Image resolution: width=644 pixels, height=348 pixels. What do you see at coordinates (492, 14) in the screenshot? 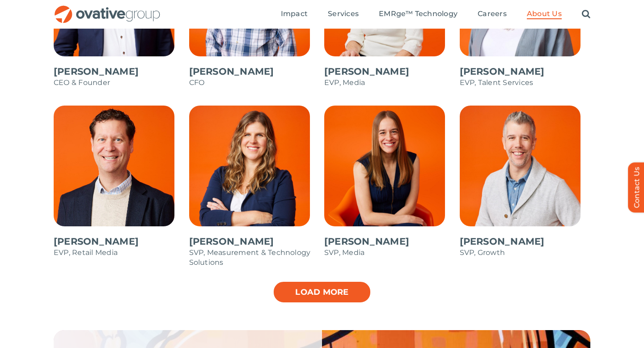
I see `a: Careers` at bounding box center [492, 14].